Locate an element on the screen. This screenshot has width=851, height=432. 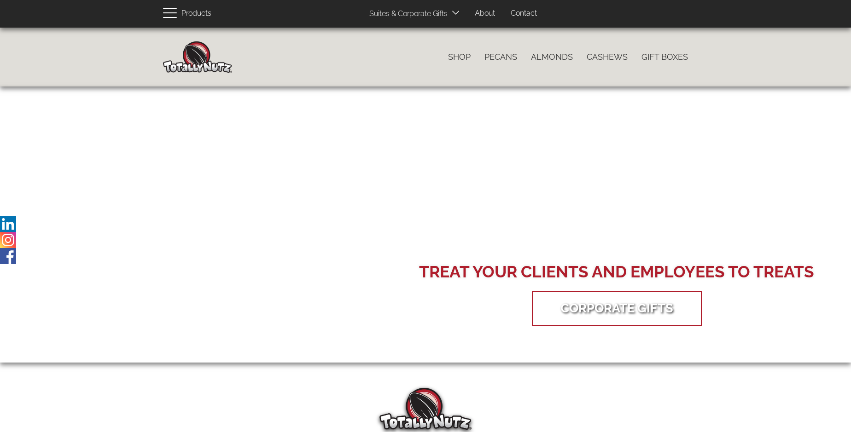
a: Suites & Corporate Gifts is located at coordinates (406, 14).